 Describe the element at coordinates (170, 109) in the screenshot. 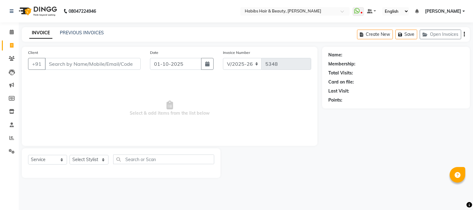

I see `span: Select & add items from the list below` at that location.